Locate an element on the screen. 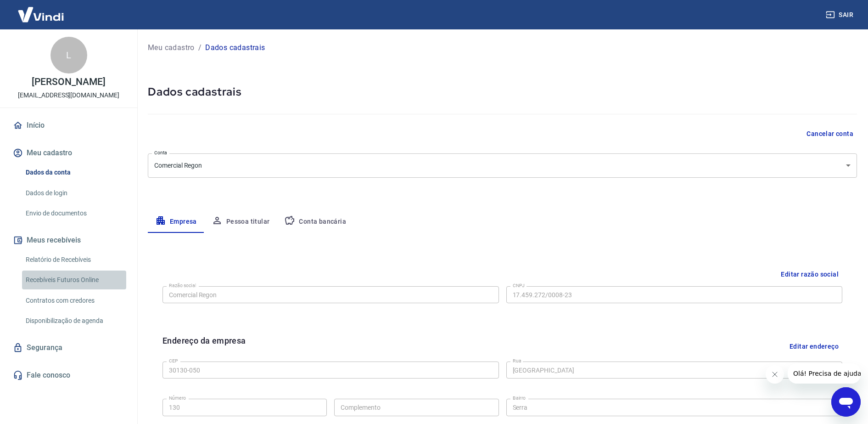 This screenshot has height=424, width=868. button: Sair is located at coordinates (840, 15).